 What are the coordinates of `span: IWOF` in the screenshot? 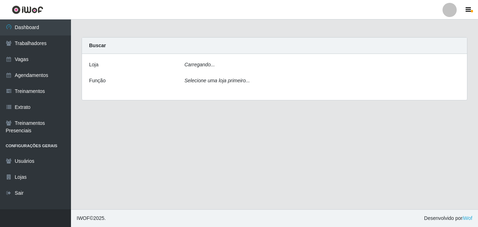 It's located at (83, 218).